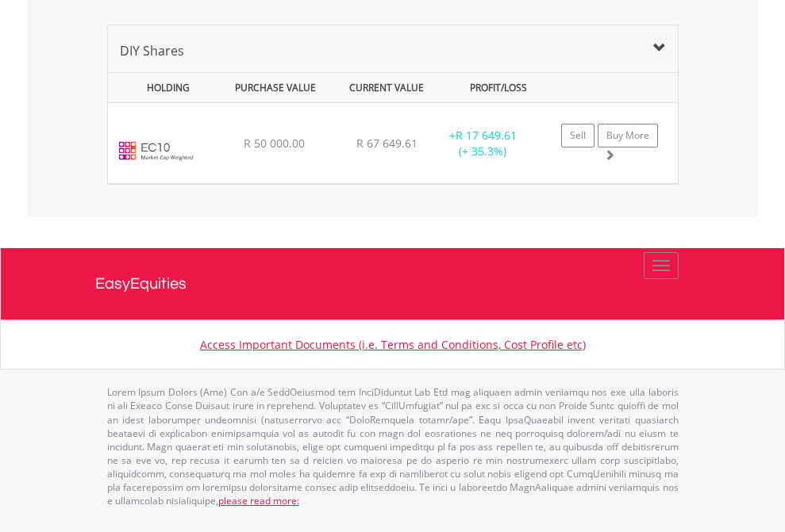  What do you see at coordinates (628, 135) in the screenshot?
I see `a: Buy More` at bounding box center [628, 135].